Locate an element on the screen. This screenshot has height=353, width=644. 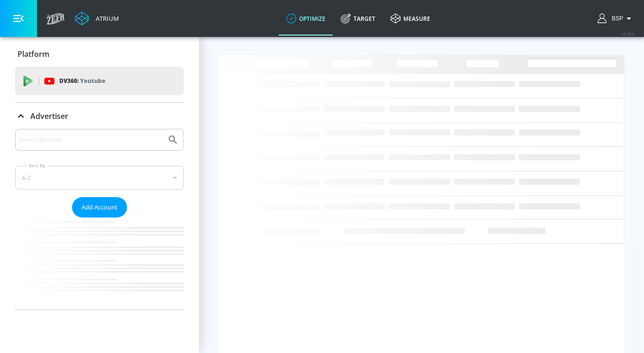
a: optimize is located at coordinates (306, 18).